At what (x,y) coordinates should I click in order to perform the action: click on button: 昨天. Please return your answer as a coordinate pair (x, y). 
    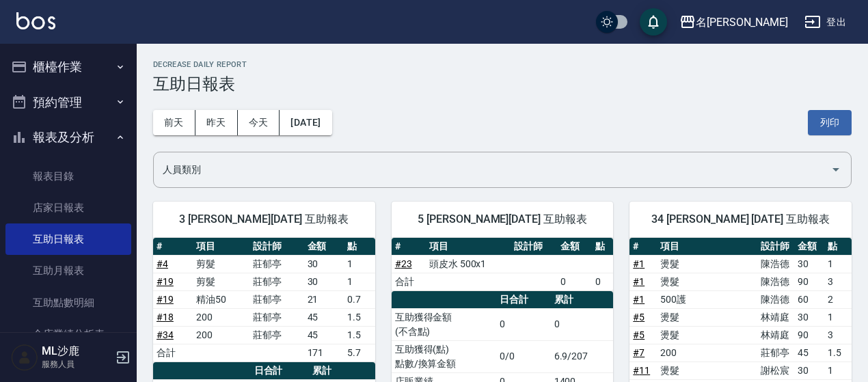
    Looking at the image, I should click on (217, 122).